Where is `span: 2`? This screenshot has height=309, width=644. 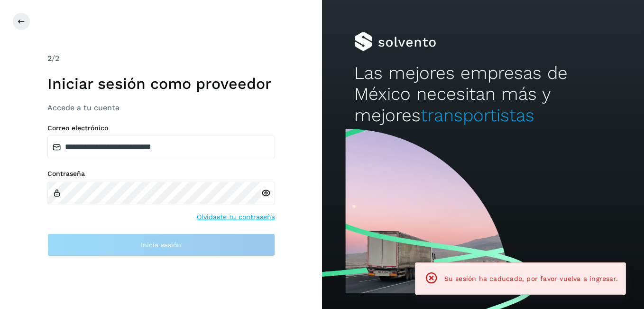 span: 2 is located at coordinates (49, 58).